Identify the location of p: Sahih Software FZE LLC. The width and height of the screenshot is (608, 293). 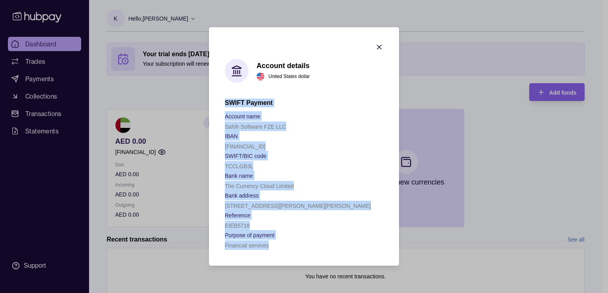
(255, 127).